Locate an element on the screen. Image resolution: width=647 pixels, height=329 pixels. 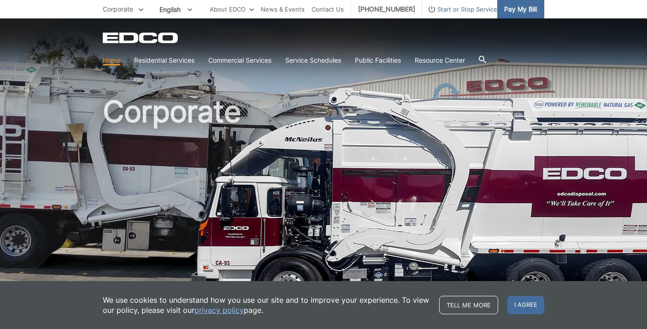
p: We use cookies to understand how you use our site and to improve your experience. To view our pol... is located at coordinates (266, 305).